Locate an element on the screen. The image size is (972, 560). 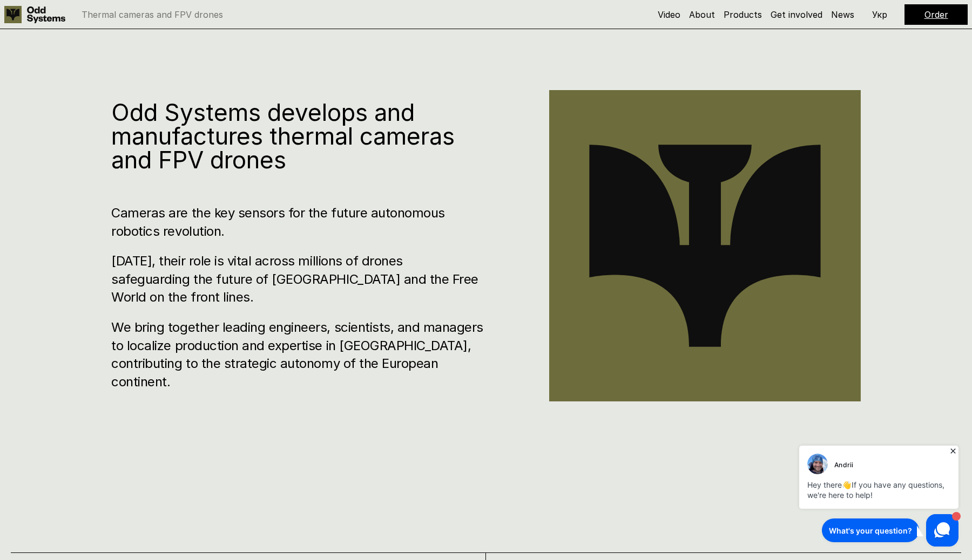
a: Video is located at coordinates (669, 15).